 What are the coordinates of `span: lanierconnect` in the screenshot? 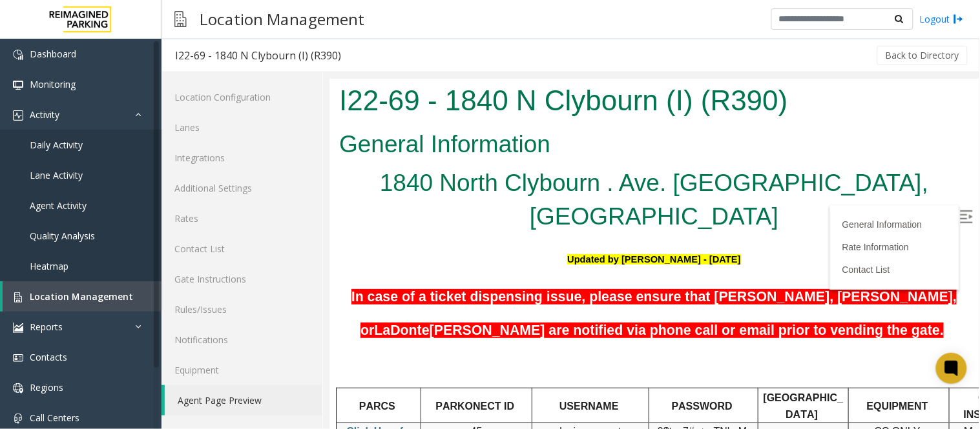 It's located at (261, 353).